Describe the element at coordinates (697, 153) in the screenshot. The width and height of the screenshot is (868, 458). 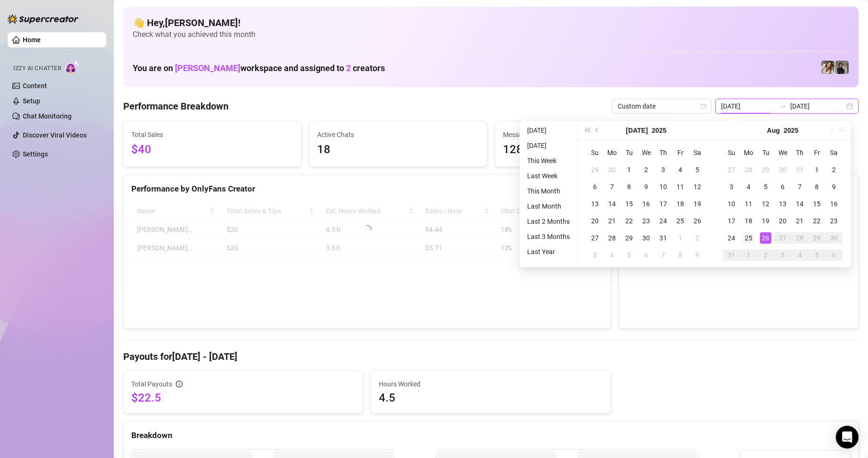
I see `th: Sa` at that location.